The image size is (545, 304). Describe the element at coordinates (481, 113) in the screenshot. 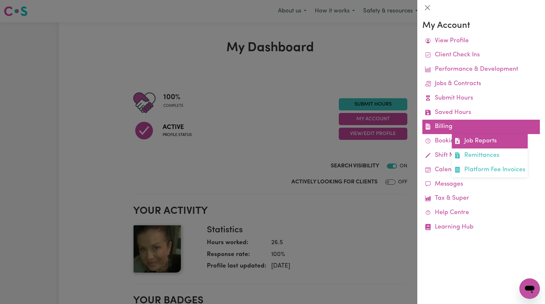

I see `a: Saved Hours` at that location.